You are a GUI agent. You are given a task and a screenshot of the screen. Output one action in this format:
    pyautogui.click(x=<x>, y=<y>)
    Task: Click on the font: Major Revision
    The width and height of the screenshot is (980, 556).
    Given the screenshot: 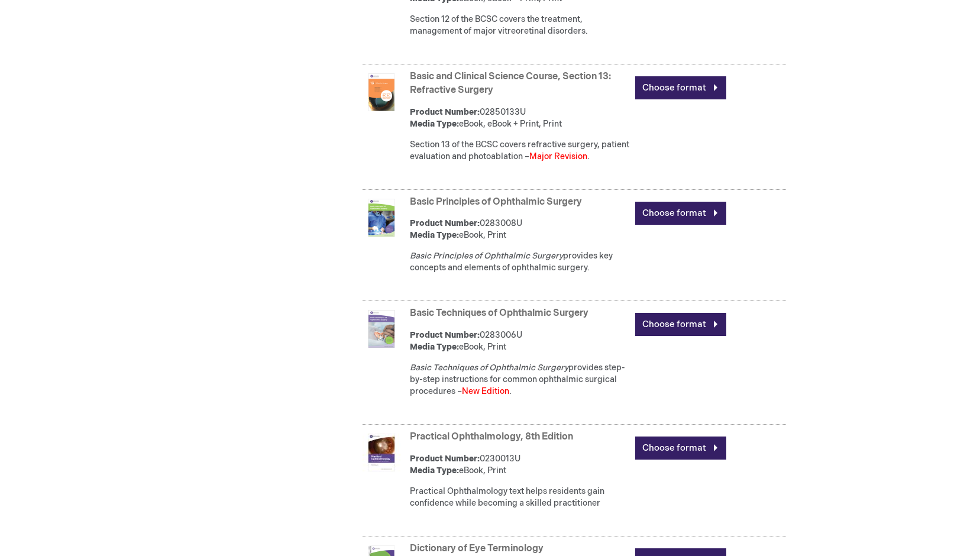 What is the action you would take?
    pyautogui.click(x=558, y=156)
    